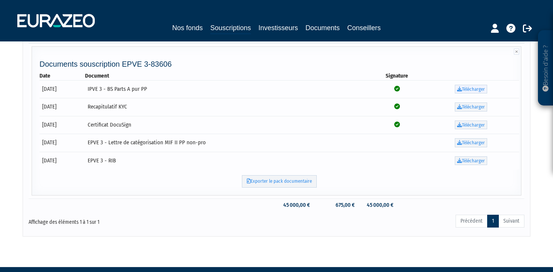  I want to click on a: Documents, so click(322, 28).